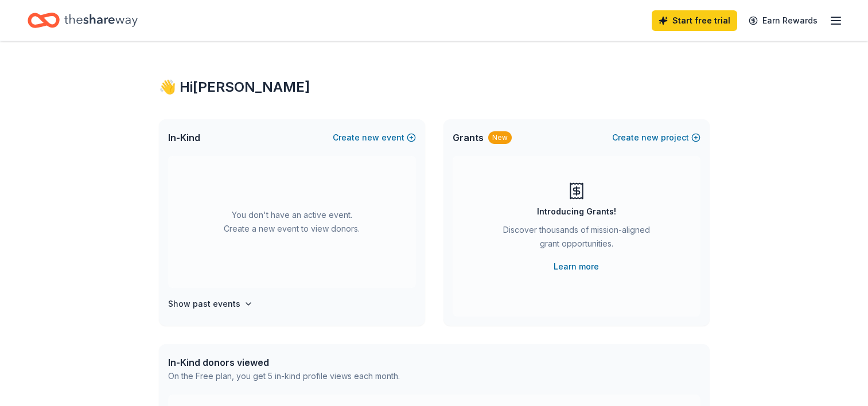 This screenshot has height=406, width=868. Describe the element at coordinates (374, 137) in the screenshot. I see `button: Createnewevent` at that location.